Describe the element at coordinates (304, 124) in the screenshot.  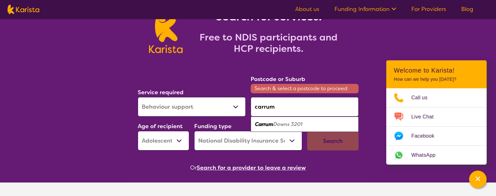
I see `div: Carrum Downs 3201` at that location.